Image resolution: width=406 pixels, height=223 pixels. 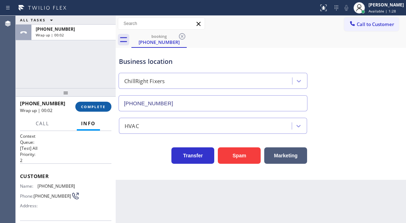 I want to click on div: HVAC, so click(x=132, y=126).